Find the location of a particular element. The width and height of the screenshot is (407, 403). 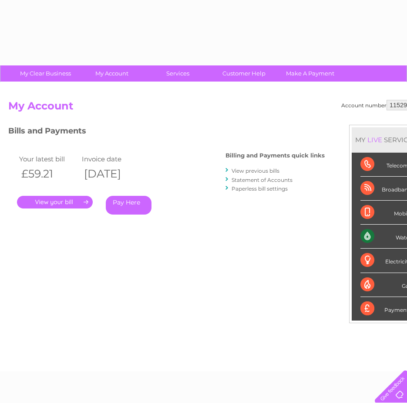

a: Paperless bill settings is located at coordinates (260, 188).